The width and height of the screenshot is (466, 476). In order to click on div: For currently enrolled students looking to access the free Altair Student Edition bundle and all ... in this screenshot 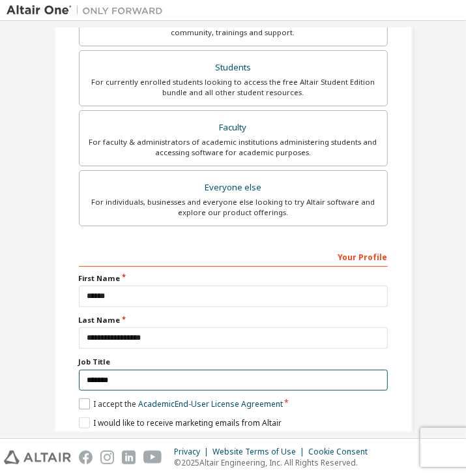, I will do `click(233, 88)`.